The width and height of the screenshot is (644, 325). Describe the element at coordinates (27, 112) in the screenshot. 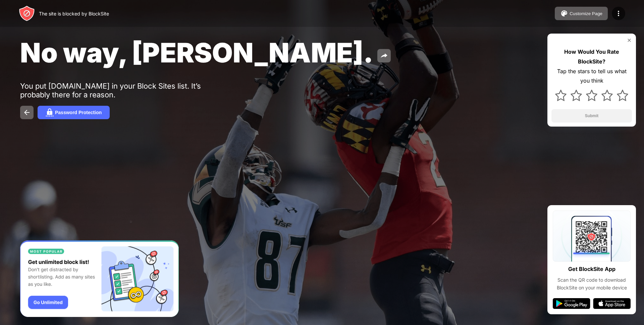

I see `img: back.svg` at that location.